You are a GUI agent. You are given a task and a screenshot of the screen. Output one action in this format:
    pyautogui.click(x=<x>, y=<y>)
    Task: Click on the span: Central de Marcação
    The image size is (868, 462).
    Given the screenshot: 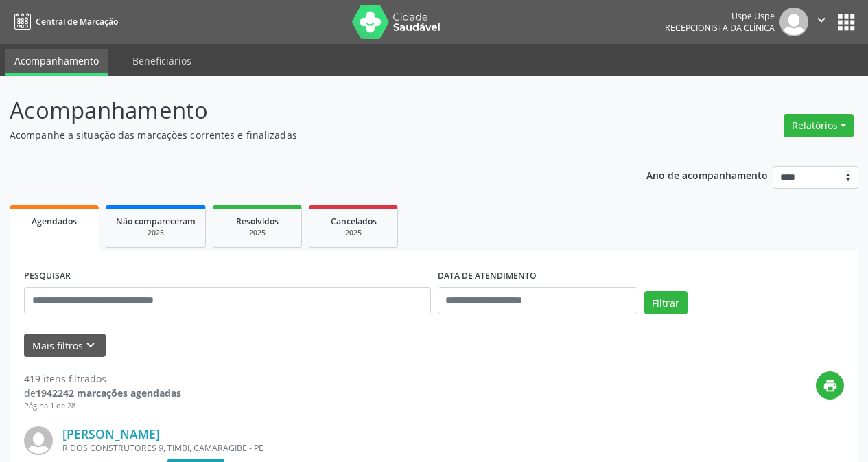 What is the action you would take?
    pyautogui.click(x=77, y=21)
    